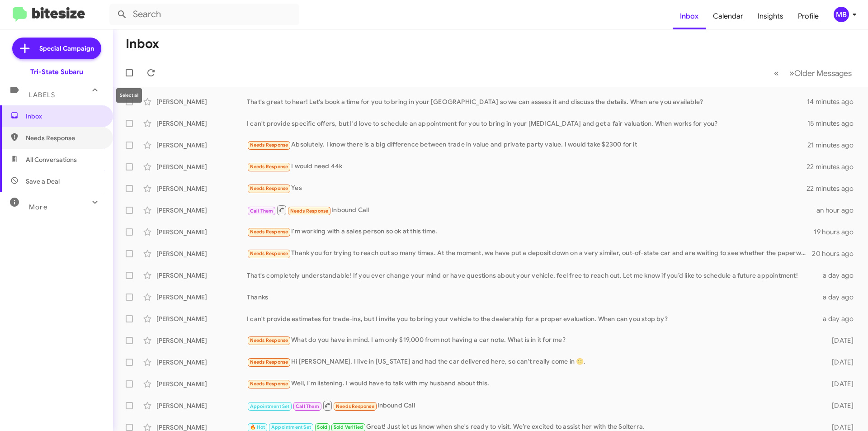  Describe the element at coordinates (841, 15) in the screenshot. I see `div: MB` at that location.